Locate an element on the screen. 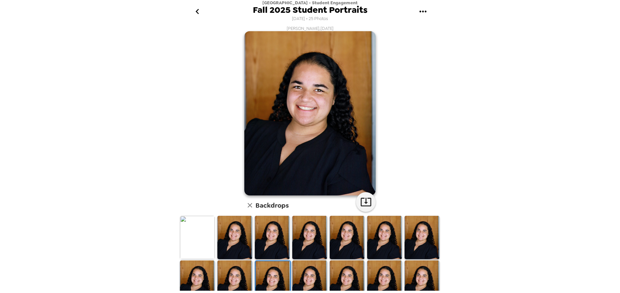  img: user is located at coordinates (310, 113).